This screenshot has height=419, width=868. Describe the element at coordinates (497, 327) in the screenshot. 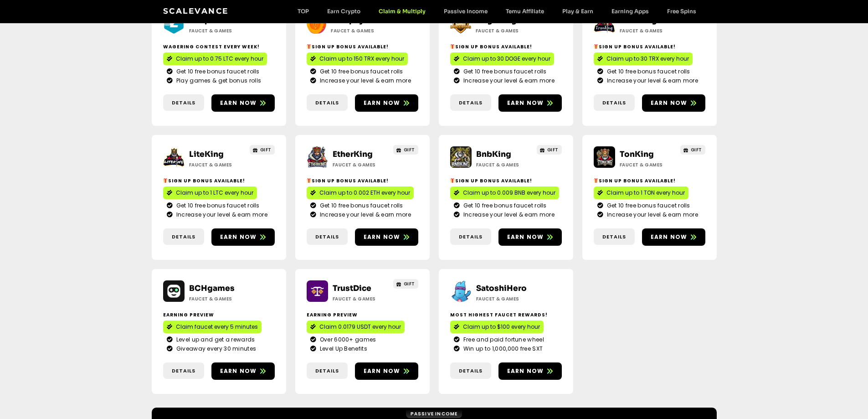

I see `a: Claim up to $100 every hour` at that location.